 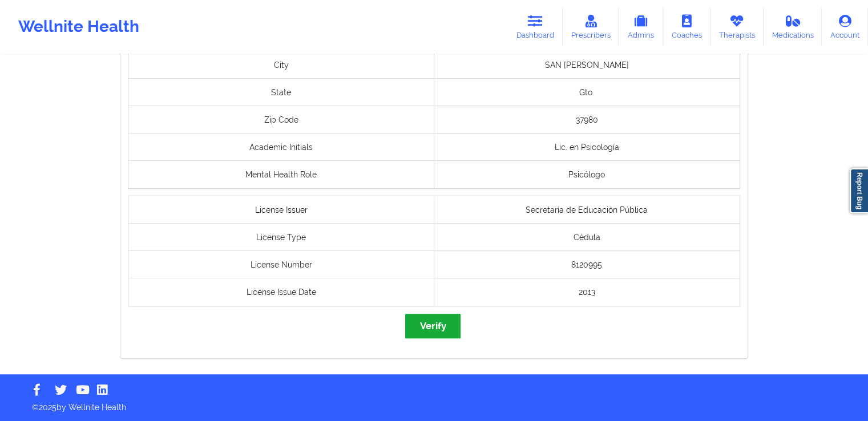 What do you see at coordinates (587, 93) in the screenshot?
I see `div: Gto.` at bounding box center [587, 93].